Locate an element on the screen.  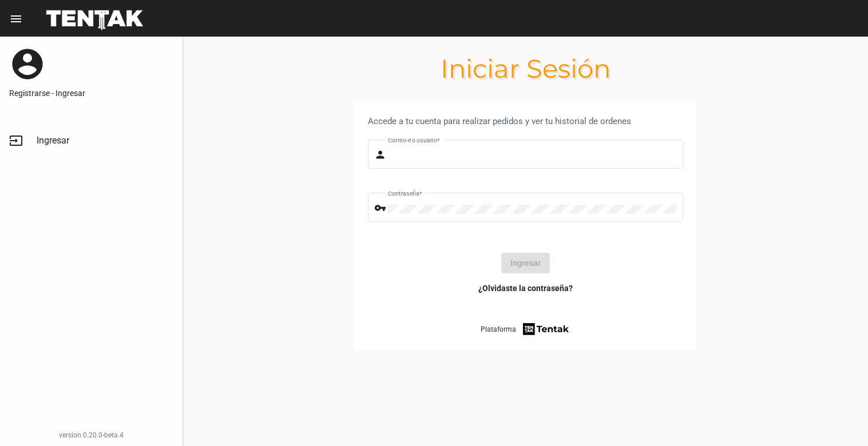
mat-icon: person is located at coordinates (381, 155).